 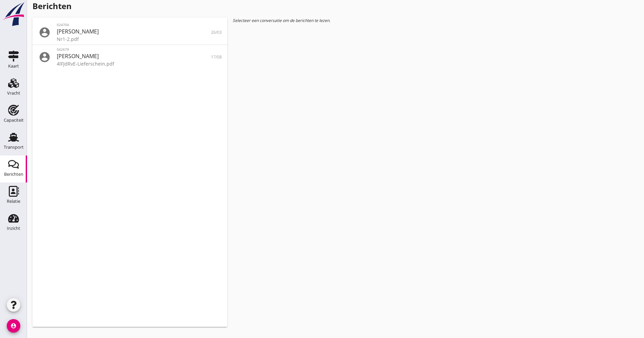 I want to click on div: Kaart, so click(x=13, y=66).